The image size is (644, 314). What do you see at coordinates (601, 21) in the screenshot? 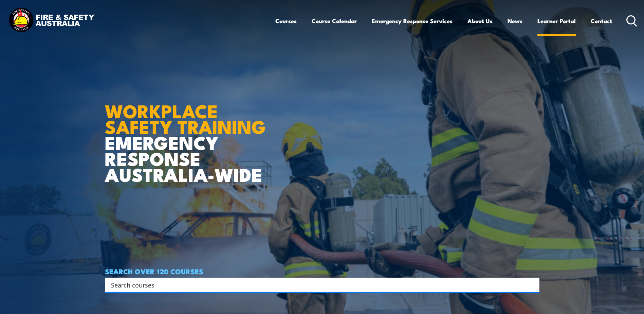
I see `a: Contact` at bounding box center [601, 21].